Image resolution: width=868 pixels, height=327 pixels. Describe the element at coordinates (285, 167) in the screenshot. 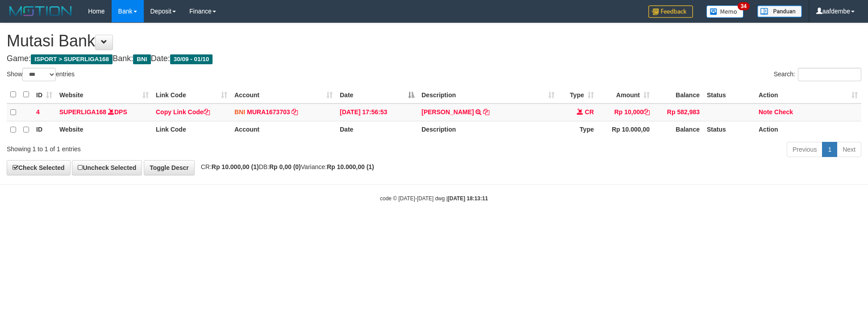

I see `strong: Rp 0,00 (0)` at that location.